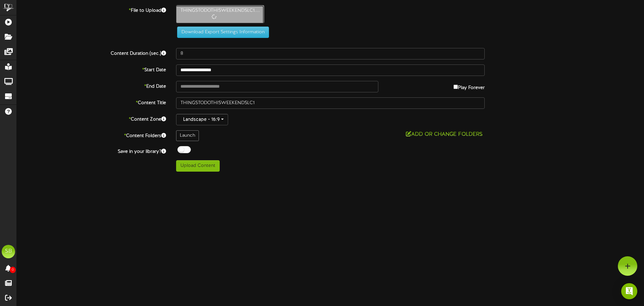 The image size is (644, 306). What do you see at coordinates (455, 87) in the screenshot?
I see `input: Play Forever` at bounding box center [455, 87].